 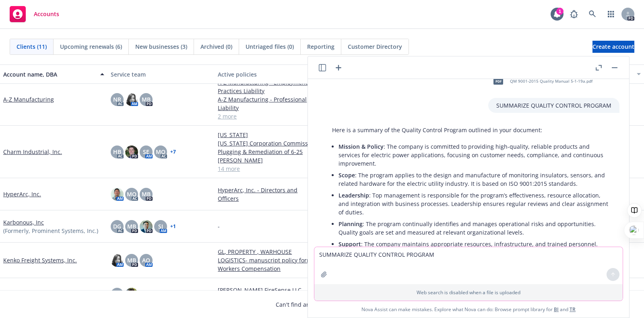 I want to click on a: Accounts, so click(x=34, y=14).